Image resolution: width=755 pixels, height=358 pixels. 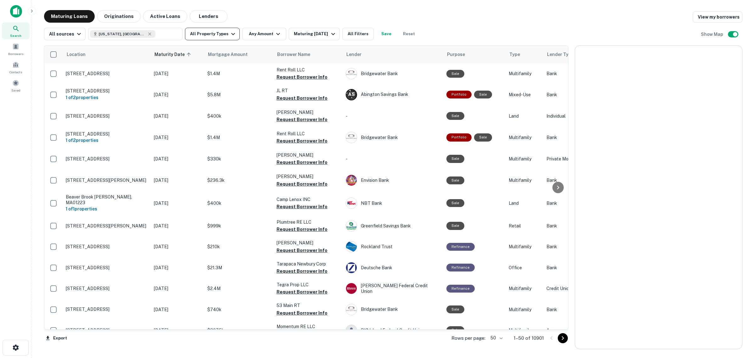 What do you see at coordinates (572, 289) in the screenshot?
I see `p: Credit Union` at bounding box center [572, 289].